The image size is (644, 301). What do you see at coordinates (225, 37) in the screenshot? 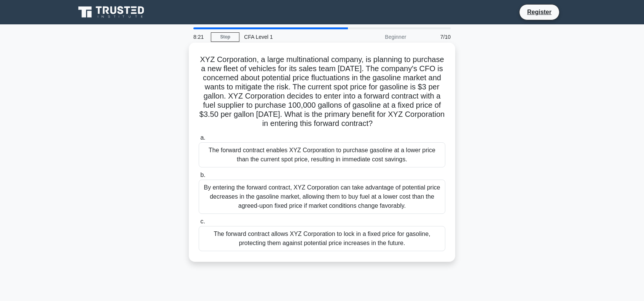
I see `a: Stop` at bounding box center [225, 37].